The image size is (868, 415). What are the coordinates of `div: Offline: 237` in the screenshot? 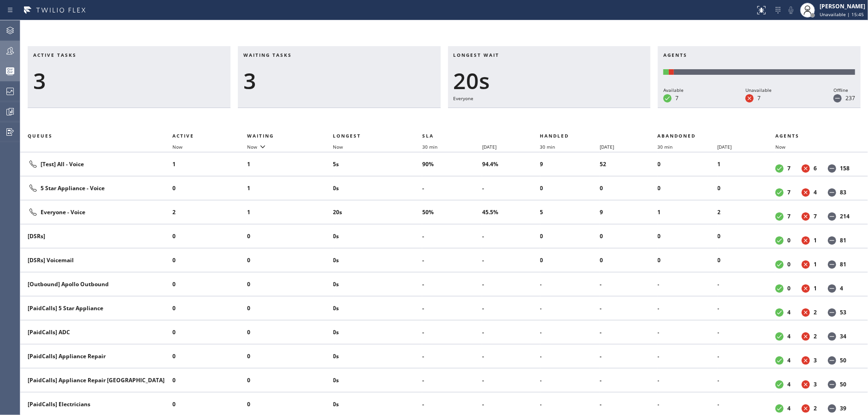 It's located at (765, 72).